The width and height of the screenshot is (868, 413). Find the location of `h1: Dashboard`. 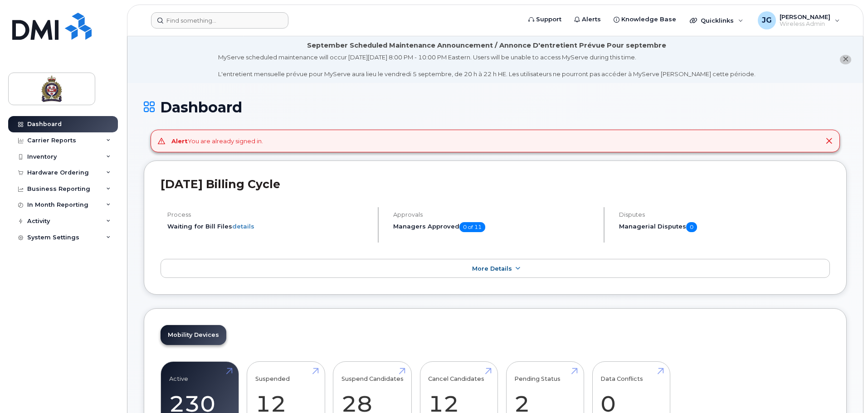

h1: Dashboard is located at coordinates (495, 107).